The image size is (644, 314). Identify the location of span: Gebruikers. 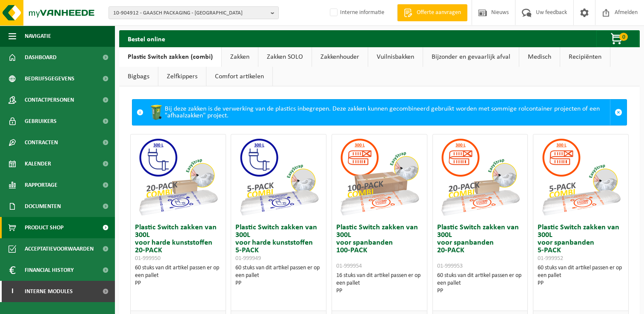
(40, 121).